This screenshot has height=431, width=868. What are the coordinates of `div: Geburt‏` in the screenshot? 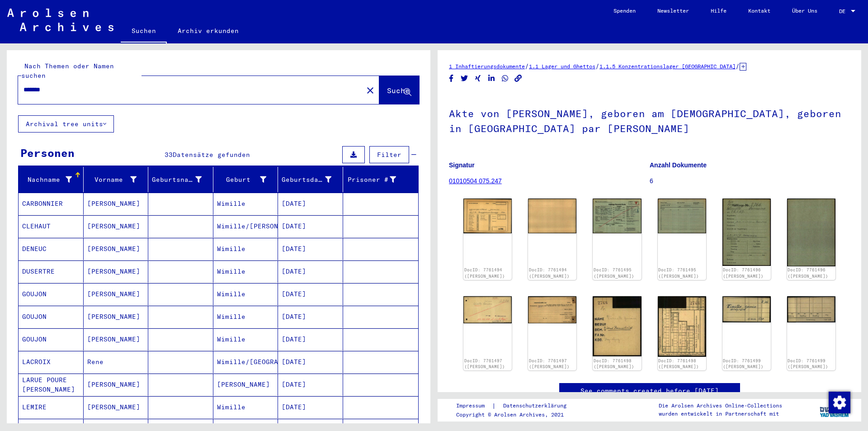 It's located at (247, 180).